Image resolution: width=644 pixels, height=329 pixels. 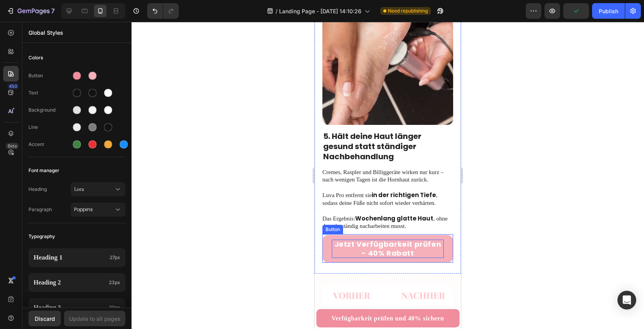 What do you see at coordinates (95, 319) in the screenshot?
I see `div: Update to all pages` at bounding box center [95, 319].